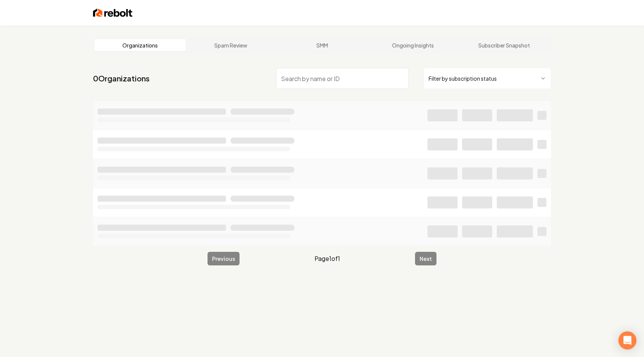 The width and height of the screenshot is (644, 357). What do you see at coordinates (140, 45) in the screenshot?
I see `a: Organizations` at bounding box center [140, 45].